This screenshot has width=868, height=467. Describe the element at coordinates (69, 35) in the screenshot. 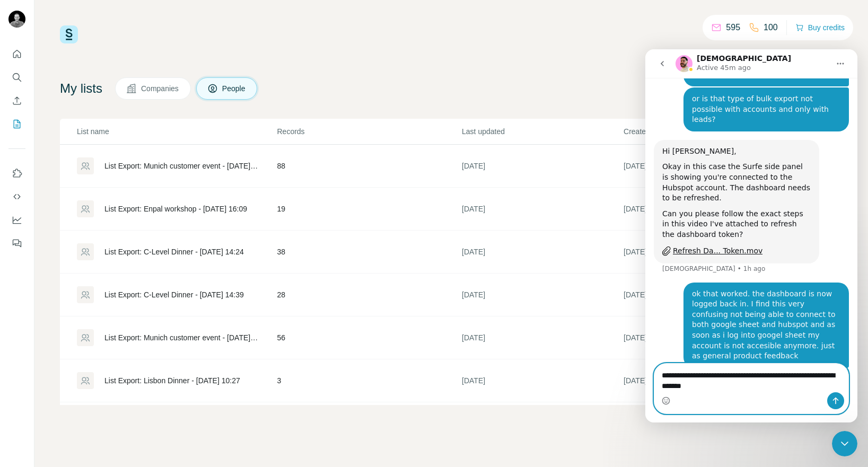

I see `img: Surfe Logo` at that location.